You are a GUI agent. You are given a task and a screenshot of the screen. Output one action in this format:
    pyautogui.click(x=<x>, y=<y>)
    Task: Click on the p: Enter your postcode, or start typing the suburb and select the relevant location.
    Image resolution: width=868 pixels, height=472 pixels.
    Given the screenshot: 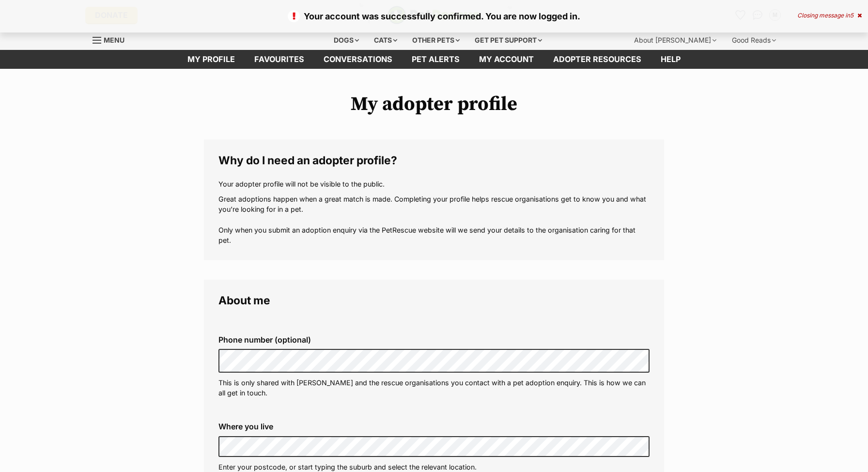 What is the action you would take?
    pyautogui.click(x=434, y=467)
    